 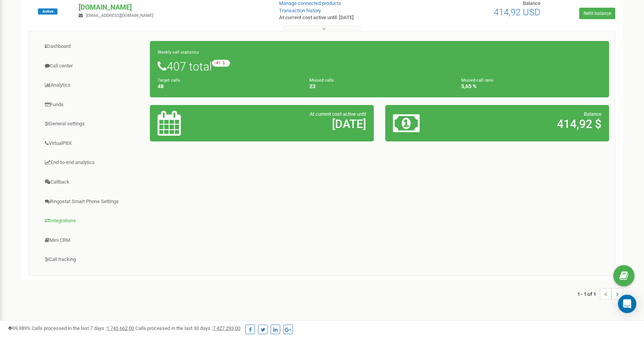 I want to click on a: VirtualPBX, so click(x=93, y=144).